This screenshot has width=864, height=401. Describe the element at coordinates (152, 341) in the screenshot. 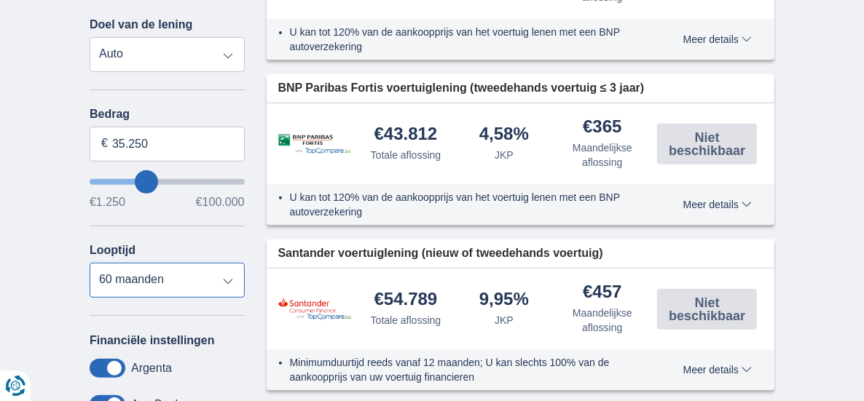

I see `label: Financiële instellingen` at that location.